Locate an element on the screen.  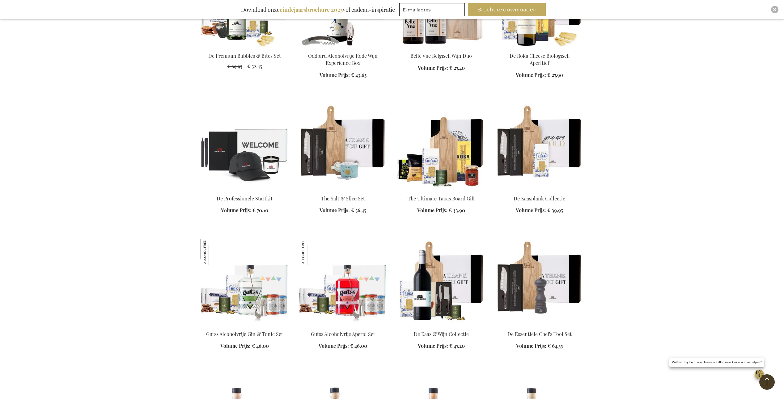
a: Volume Prijs: € 27,90 is located at coordinates (539, 75).